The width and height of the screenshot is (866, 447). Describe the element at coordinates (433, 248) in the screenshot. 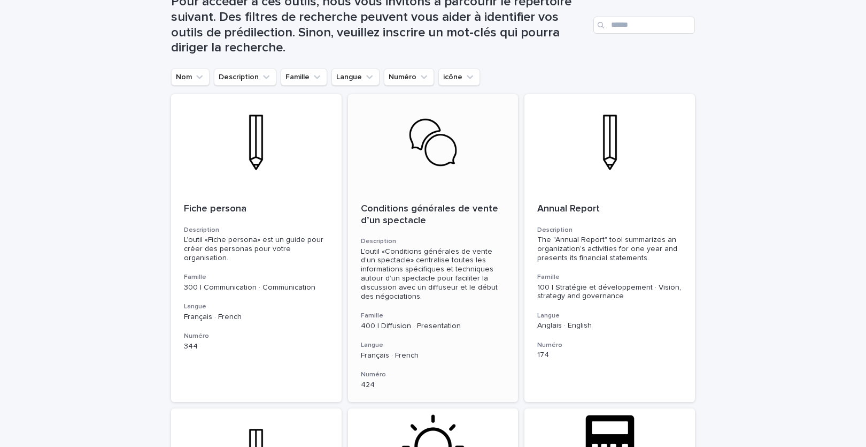

I see `a: Conditions générales de vente d’un spectacleDescriptionL’outil «Conditions générales de vente d’u...` at that location.